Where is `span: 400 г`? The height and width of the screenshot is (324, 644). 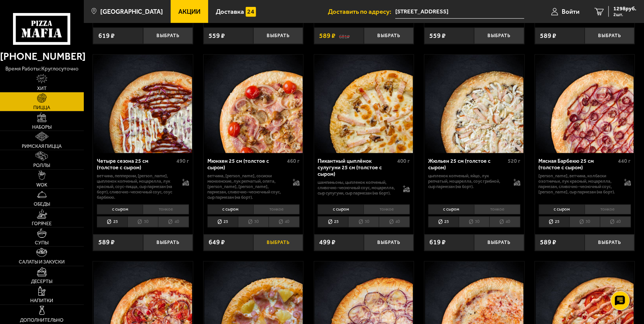 span: 400 г is located at coordinates (403, 161).